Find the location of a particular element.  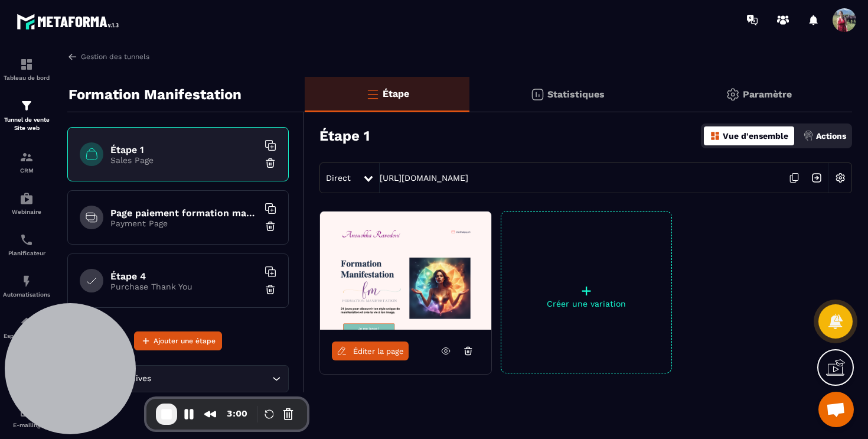

p: CRM is located at coordinates (27, 171).